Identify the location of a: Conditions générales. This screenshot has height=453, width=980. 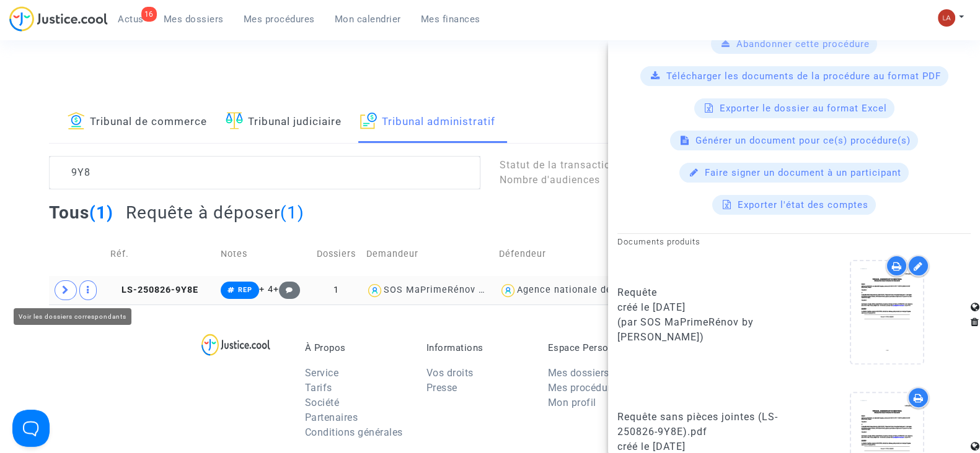
(354, 433).